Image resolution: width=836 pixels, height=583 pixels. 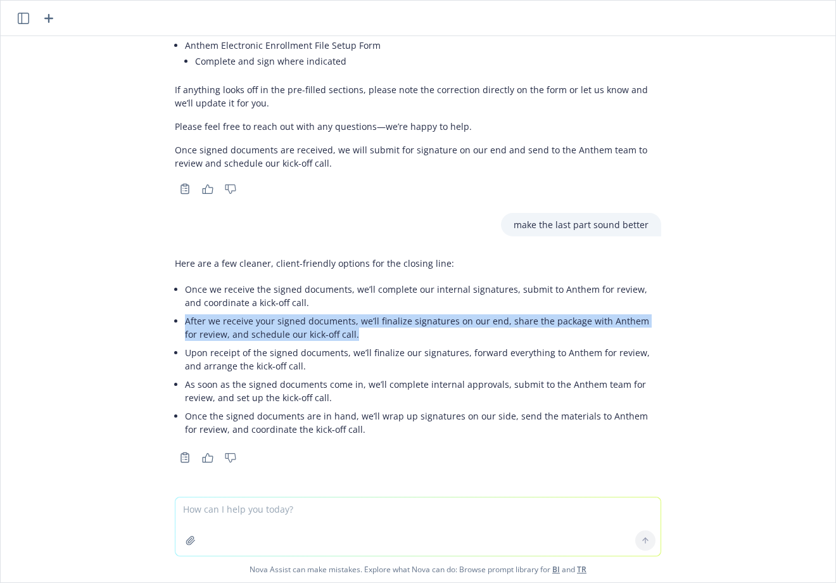 I want to click on li: Complete and sign where indicated, so click(x=428, y=61).